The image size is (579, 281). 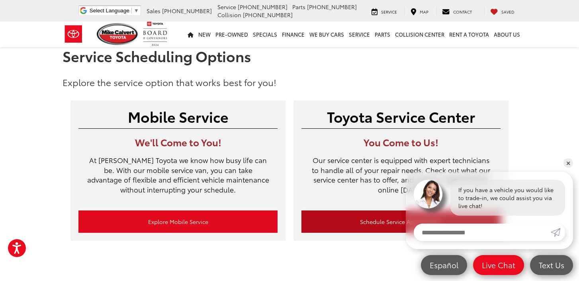 I want to click on span: Sales, so click(x=153, y=11).